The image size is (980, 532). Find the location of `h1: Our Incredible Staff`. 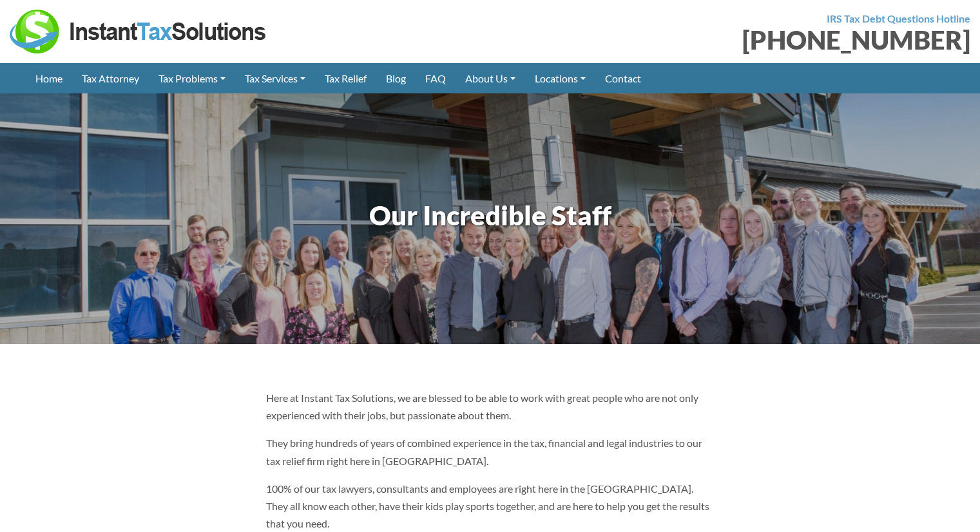

h1: Our Incredible Staff is located at coordinates (490, 215).